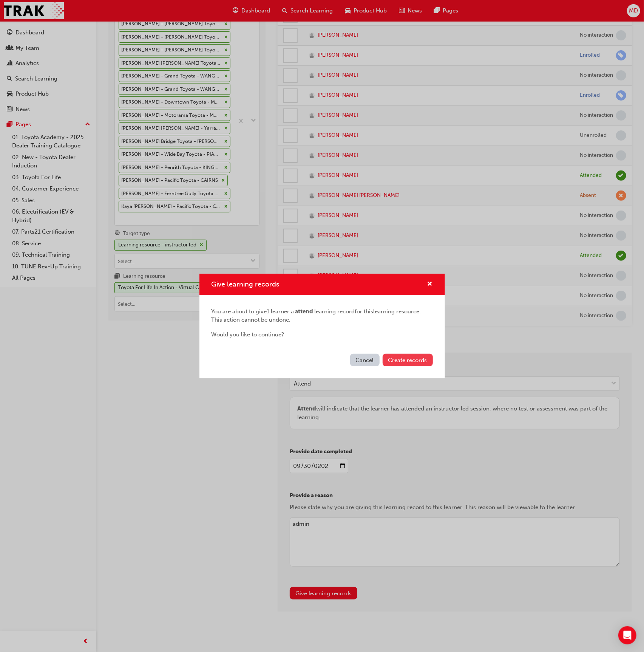 Image resolution: width=644 pixels, height=652 pixels. What do you see at coordinates (322, 326) in the screenshot?
I see `div: Give learning records` at bounding box center [322, 326].